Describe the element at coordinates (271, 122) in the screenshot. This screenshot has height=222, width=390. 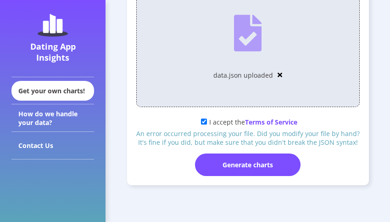
I see `span: Terms of Service` at that location.